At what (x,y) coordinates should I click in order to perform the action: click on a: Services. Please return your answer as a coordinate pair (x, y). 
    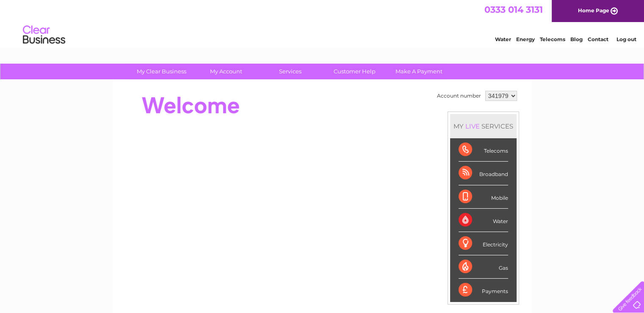
    Looking at the image, I should click on (290, 71).